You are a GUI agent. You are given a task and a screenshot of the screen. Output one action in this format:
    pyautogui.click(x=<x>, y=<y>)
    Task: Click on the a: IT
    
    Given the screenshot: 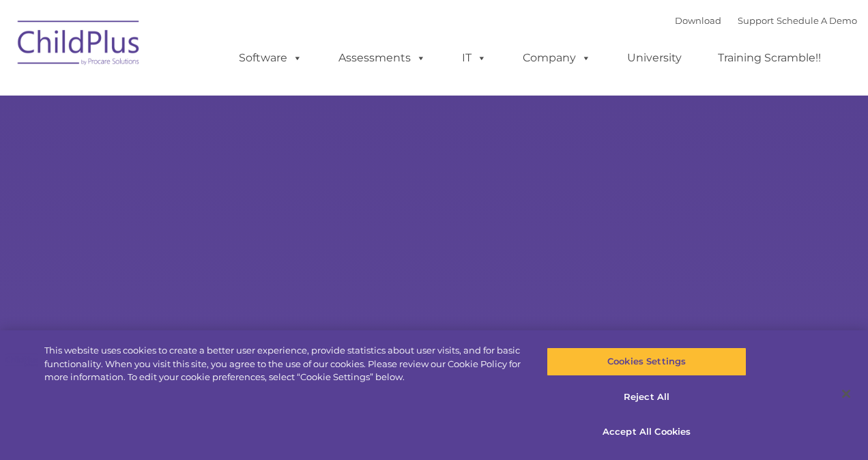 What is the action you would take?
    pyautogui.click(x=474, y=58)
    